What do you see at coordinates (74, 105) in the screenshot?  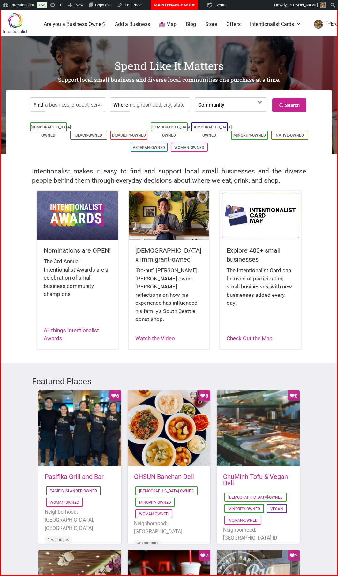 I see `input: a business, product, service` at bounding box center [74, 105].